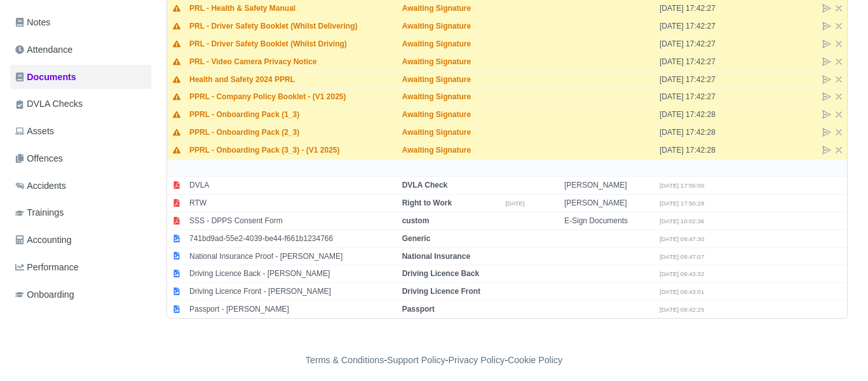  I want to click on strong: Passport, so click(418, 309).